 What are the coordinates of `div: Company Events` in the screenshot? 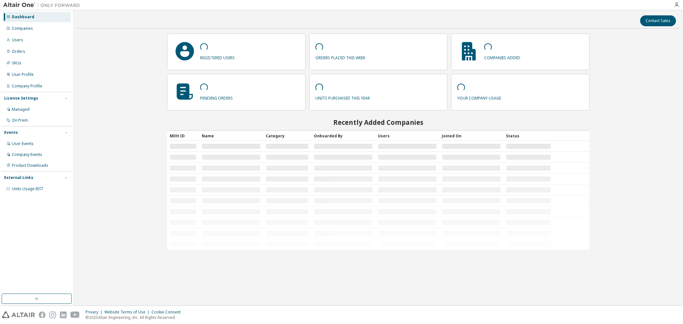 It's located at (27, 155).